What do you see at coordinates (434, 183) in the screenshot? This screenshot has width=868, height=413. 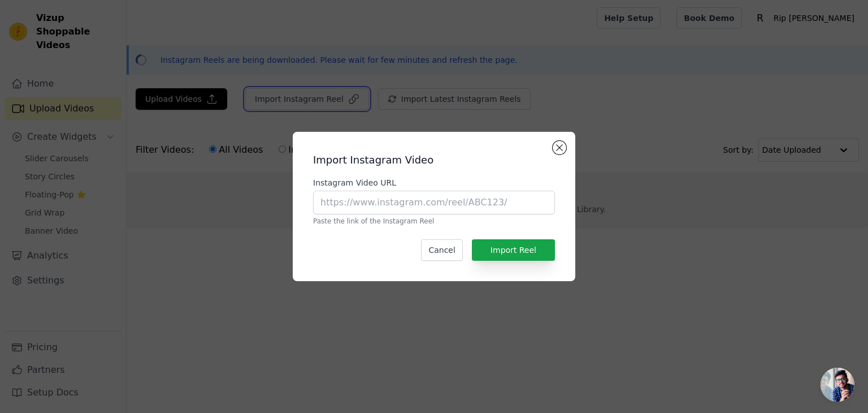 I see `label: Instagram Video URL` at bounding box center [434, 183].